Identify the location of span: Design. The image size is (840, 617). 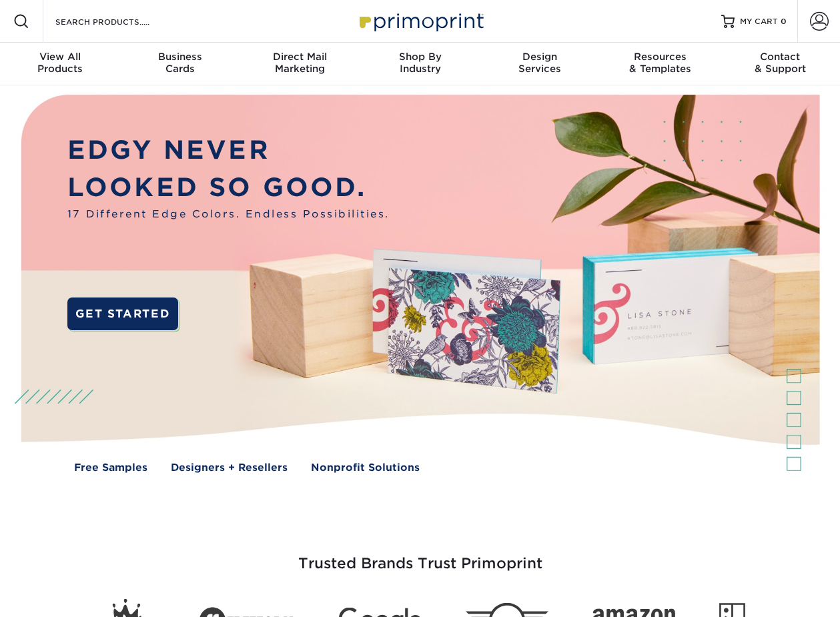
(540, 56).